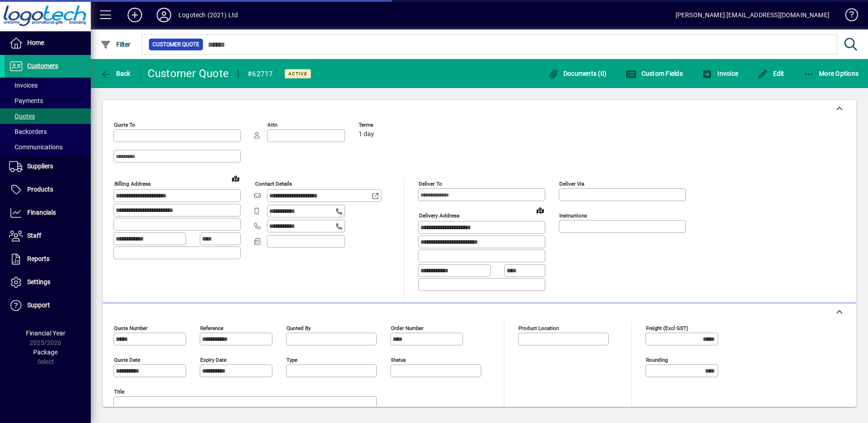  What do you see at coordinates (572, 184) in the screenshot?
I see `mat-label: Deliver via` at bounding box center [572, 184].